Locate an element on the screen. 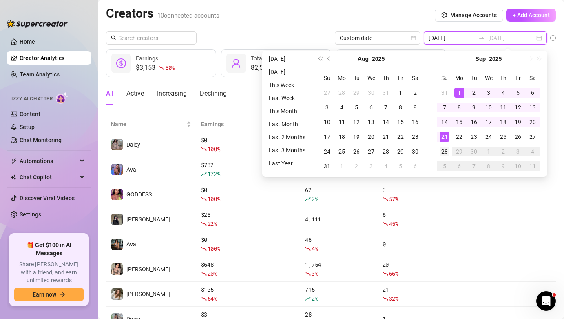 The image size is (564, 319). div: 4 is located at coordinates (533, 151).